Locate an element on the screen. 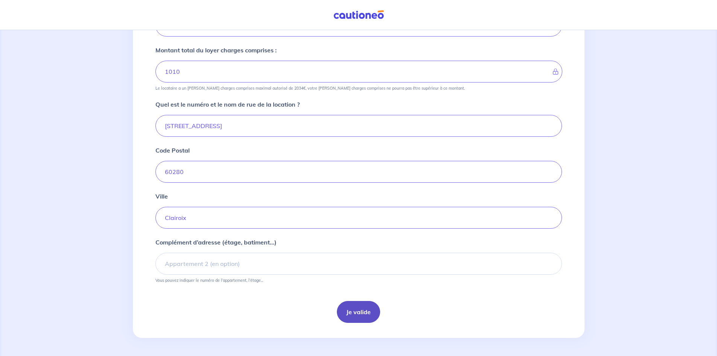 This screenshot has width=717, height=356. input: Appartement 2 (en option) is located at coordinates (359, 264).